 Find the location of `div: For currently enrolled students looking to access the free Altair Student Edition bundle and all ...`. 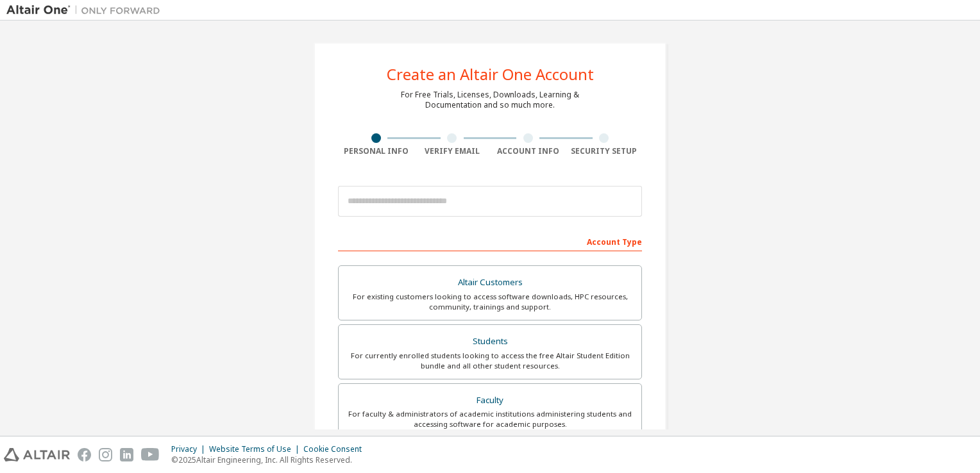

div: For currently enrolled students looking to access the free Altair Student Edition bundle and all ... is located at coordinates (490, 360).